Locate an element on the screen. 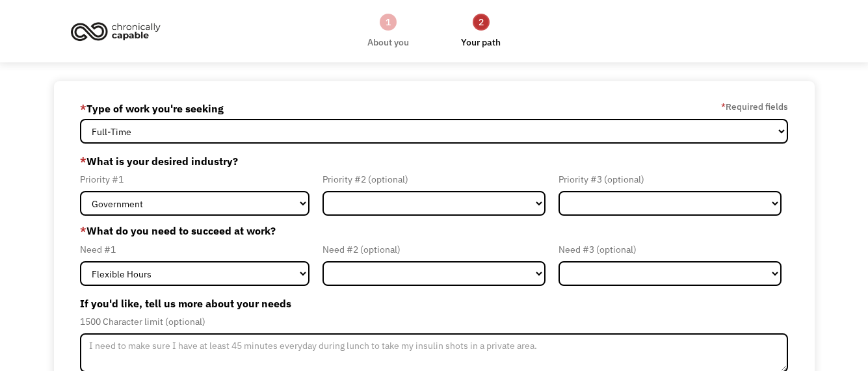  img: Chronically Capable logo is located at coordinates (116, 31).